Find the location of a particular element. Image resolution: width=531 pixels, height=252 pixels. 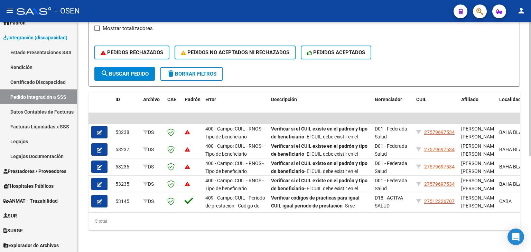

button: PEDIDOS NO ACEPTADOS NI RECHAZADOS is located at coordinates (235, 53).